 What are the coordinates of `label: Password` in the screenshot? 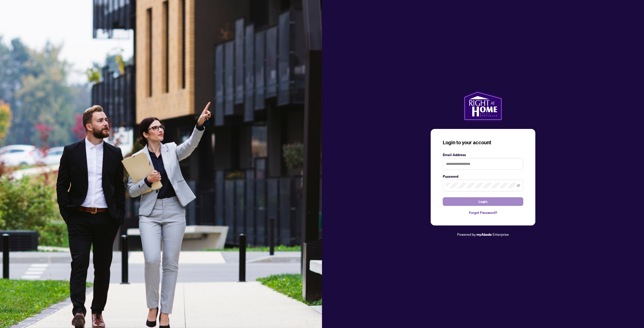 It's located at (483, 176).